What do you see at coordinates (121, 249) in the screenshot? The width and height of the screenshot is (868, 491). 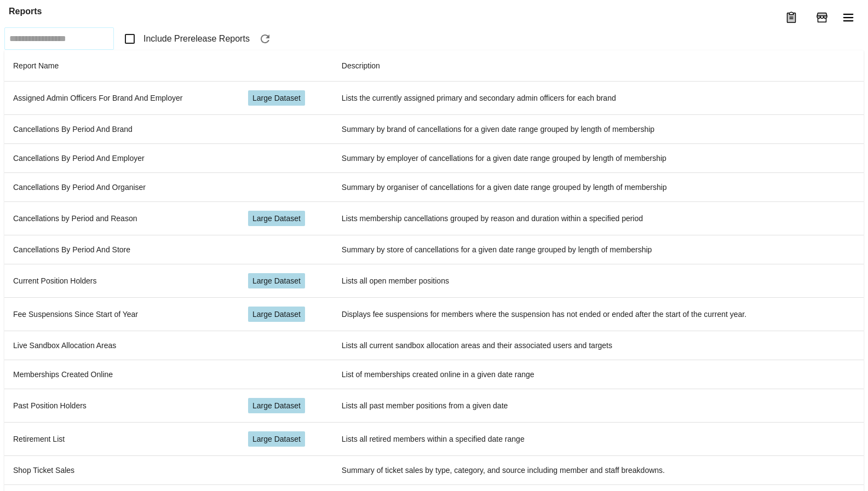 I see `td: Cancellations By Period And Store` at bounding box center [121, 249].